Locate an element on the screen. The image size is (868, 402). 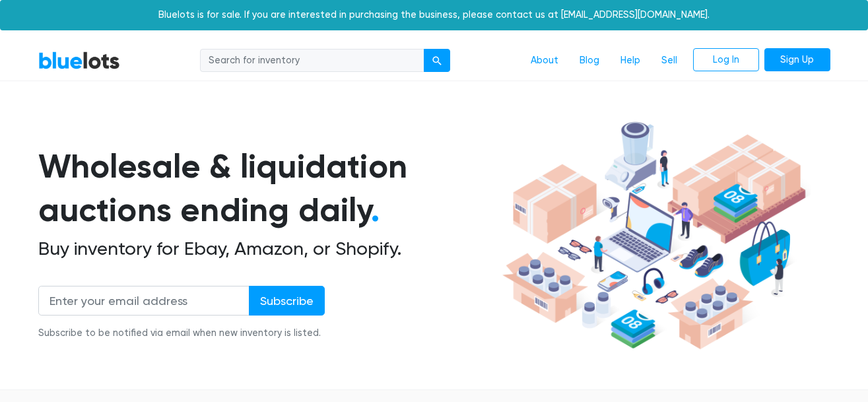
a: About is located at coordinates (544, 61).